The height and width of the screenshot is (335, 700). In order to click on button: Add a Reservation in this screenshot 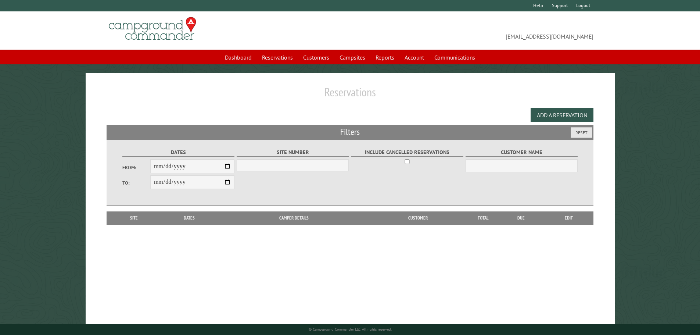, I will do `click(562, 115)`.